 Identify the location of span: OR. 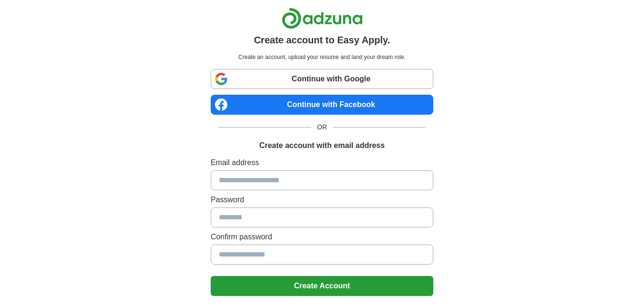
(322, 127).